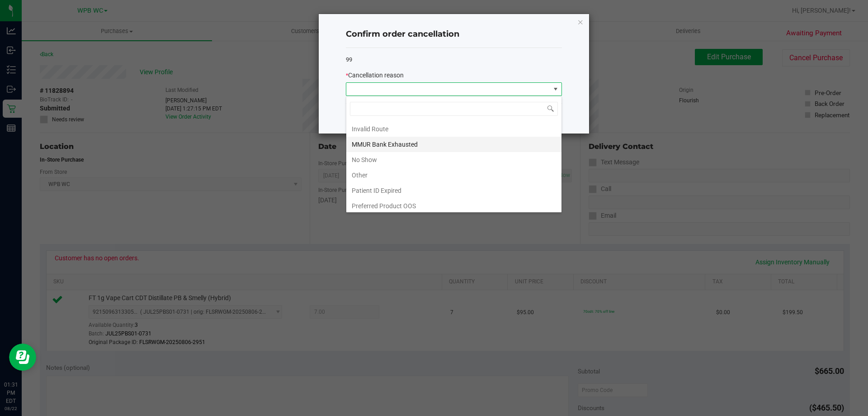 Image resolution: width=868 pixels, height=416 pixels. I want to click on li: Other, so click(454, 176).